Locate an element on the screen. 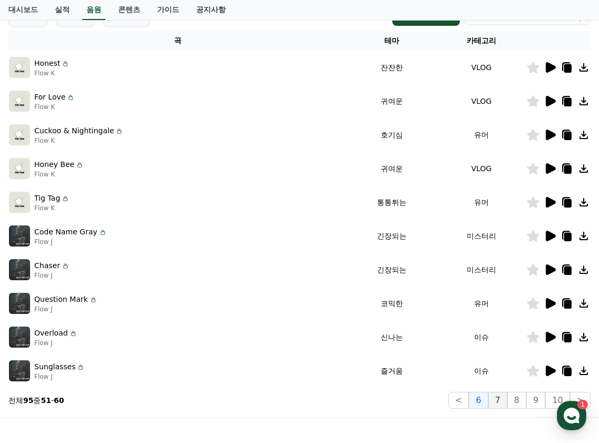 This screenshot has width=599, height=443. td: 신나는 is located at coordinates (392, 337).